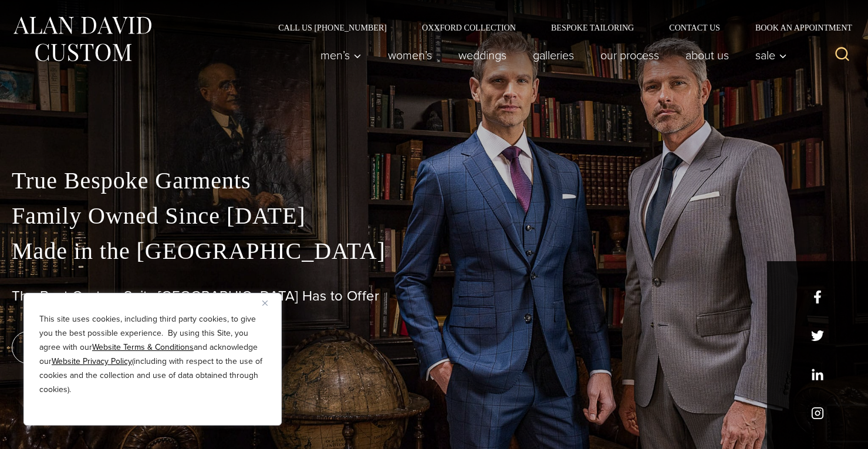 This screenshot has height=449, width=868. What do you see at coordinates (269, 303) in the screenshot?
I see `button: Close` at bounding box center [269, 303].